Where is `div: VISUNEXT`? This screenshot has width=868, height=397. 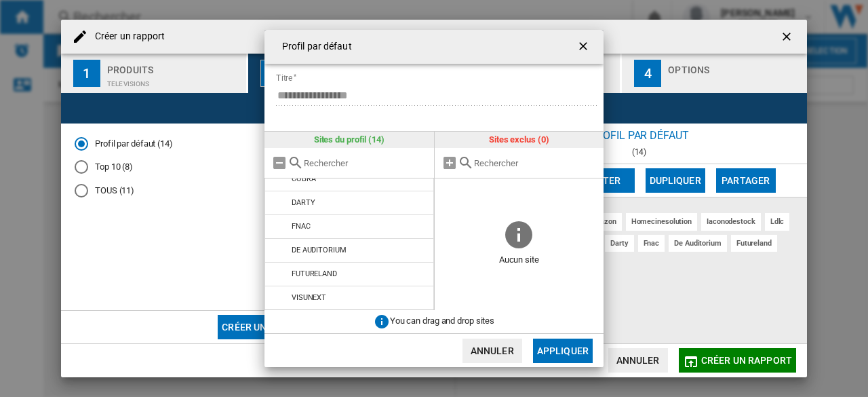 div: VISUNEXT is located at coordinates (308, 297).